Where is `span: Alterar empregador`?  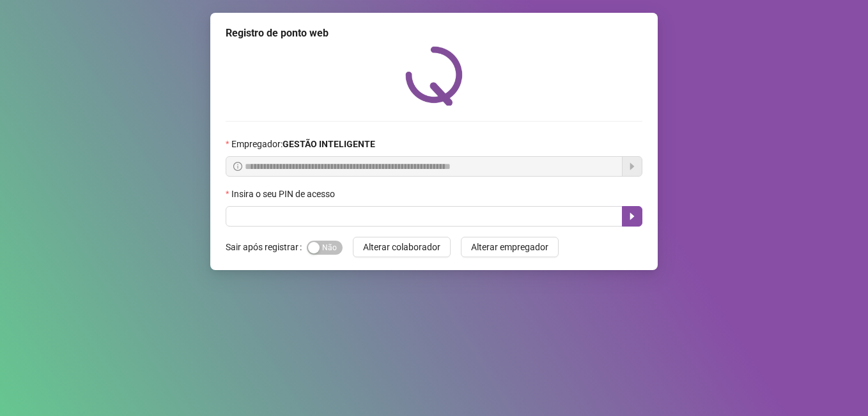
span: Alterar empregador is located at coordinates (510, 247).